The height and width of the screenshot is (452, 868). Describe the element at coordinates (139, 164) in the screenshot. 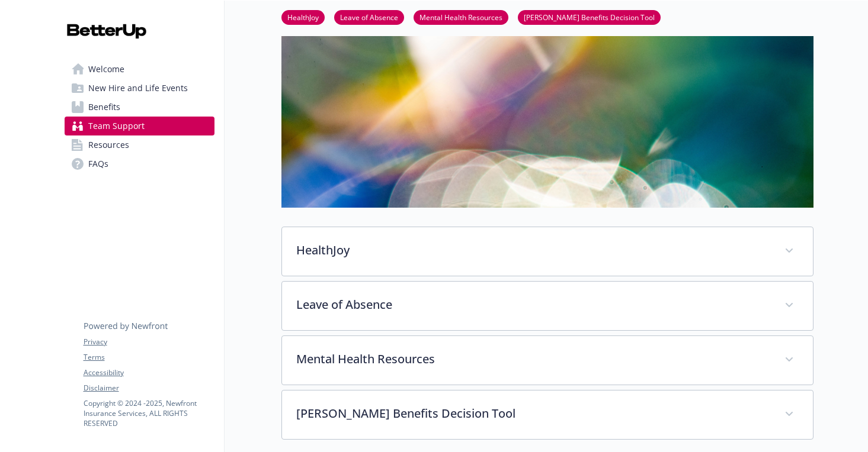

I see `a: FAQs` at that location.